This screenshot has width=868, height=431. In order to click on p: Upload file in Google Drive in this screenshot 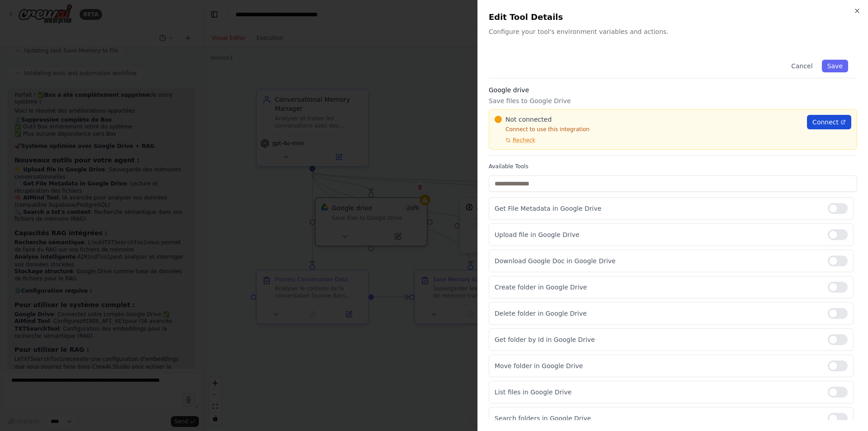, I will do `click(658, 235)`.